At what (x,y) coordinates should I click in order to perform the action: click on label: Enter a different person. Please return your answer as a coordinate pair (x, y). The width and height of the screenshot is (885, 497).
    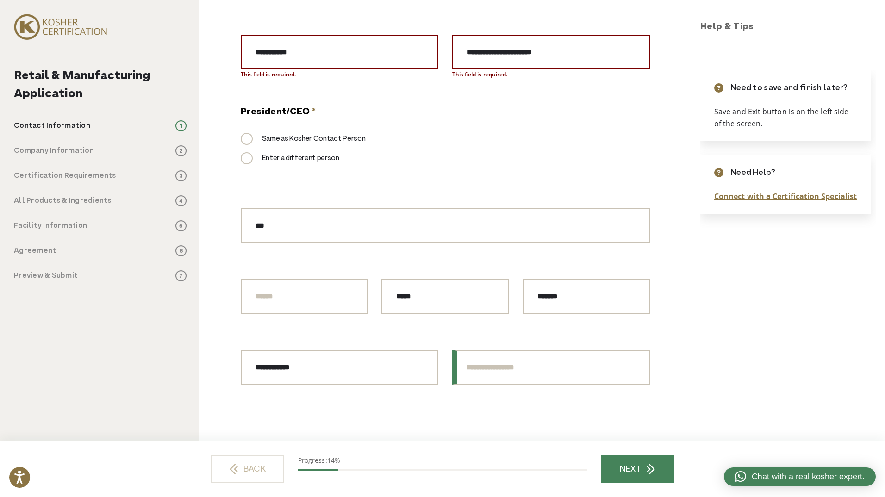
    Looking at the image, I should click on (290, 158).